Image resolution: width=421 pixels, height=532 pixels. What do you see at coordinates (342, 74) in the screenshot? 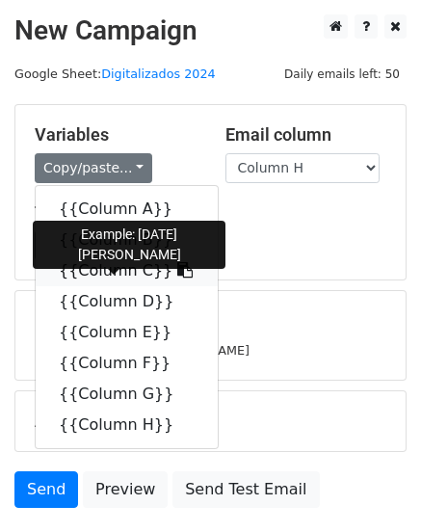
I see `span: Daily emails left: 50` at bounding box center [342, 74].